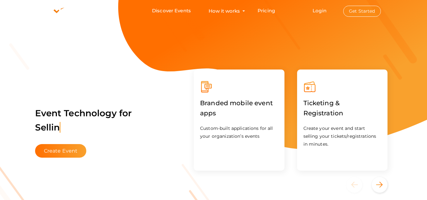 This screenshot has width=427, height=200. I want to click on p: Custom-built applications for all your organization’s events, so click(239, 132).